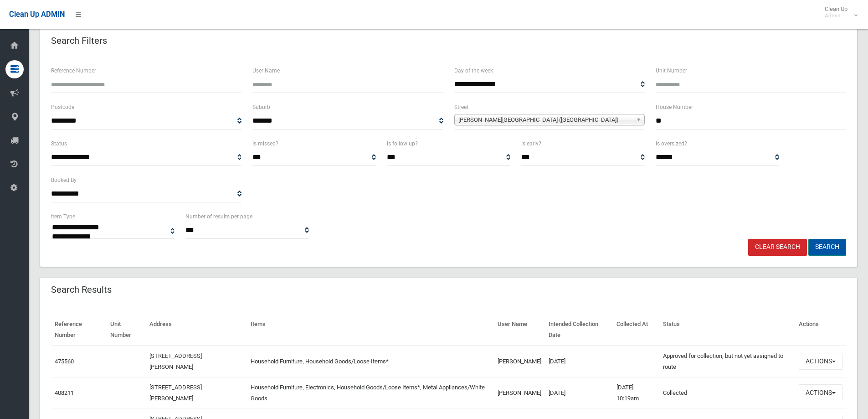  Describe the element at coordinates (473, 71) in the screenshot. I see `label: Day of the week` at that location.